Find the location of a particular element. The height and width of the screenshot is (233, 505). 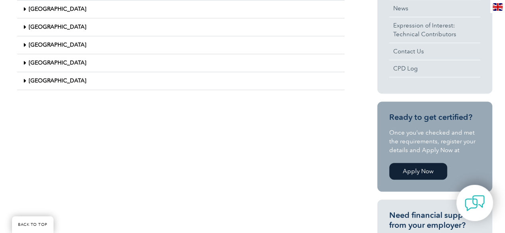

a: Contact Us is located at coordinates (434, 51).